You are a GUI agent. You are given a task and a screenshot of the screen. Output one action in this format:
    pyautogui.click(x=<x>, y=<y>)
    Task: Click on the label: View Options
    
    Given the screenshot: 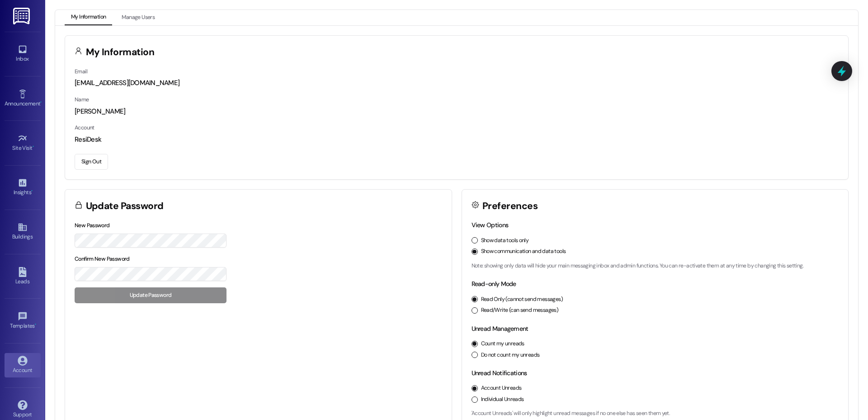 What is the action you would take?
    pyautogui.click(x=490, y=225)
    